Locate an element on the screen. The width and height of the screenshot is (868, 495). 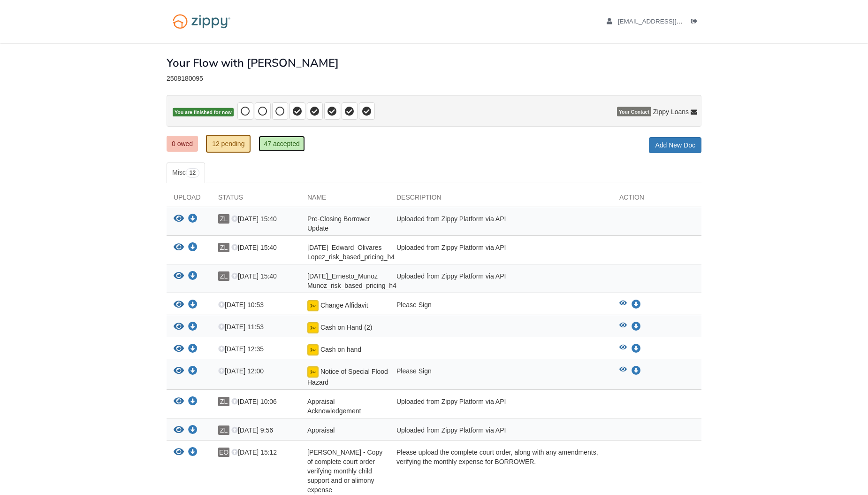
span: Notice of Special Flood Hazard is located at coordinates (348, 377).